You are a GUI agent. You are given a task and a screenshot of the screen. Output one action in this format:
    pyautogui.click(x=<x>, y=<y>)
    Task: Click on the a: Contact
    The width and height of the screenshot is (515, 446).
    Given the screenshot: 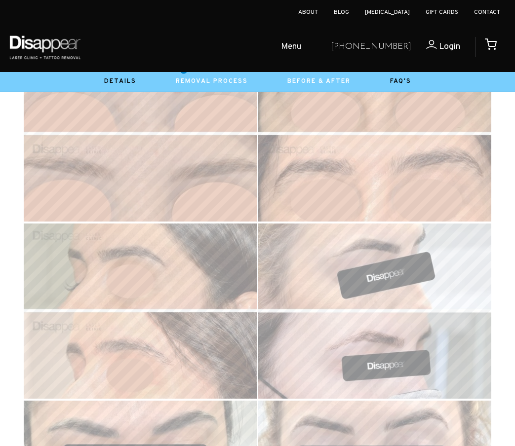 What is the action you would take?
    pyautogui.click(x=487, y=12)
    